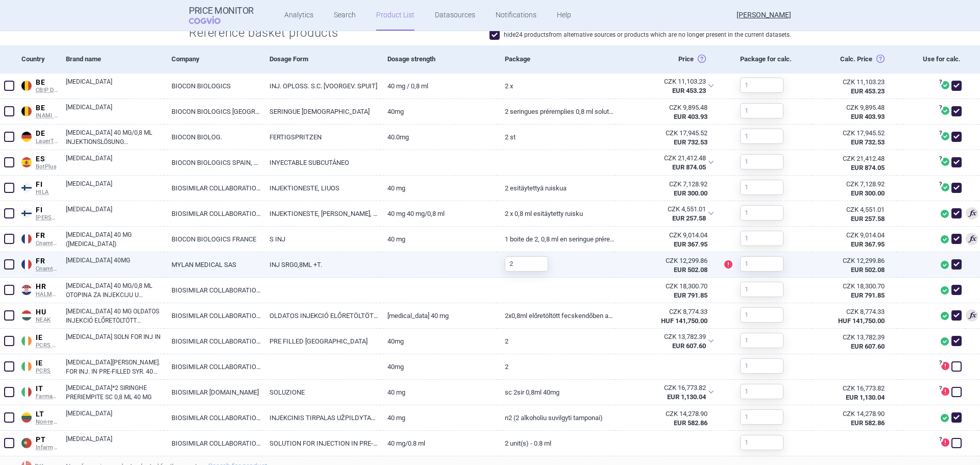 This screenshot has height=465, width=980. I want to click on img: Spain, so click(26, 163).